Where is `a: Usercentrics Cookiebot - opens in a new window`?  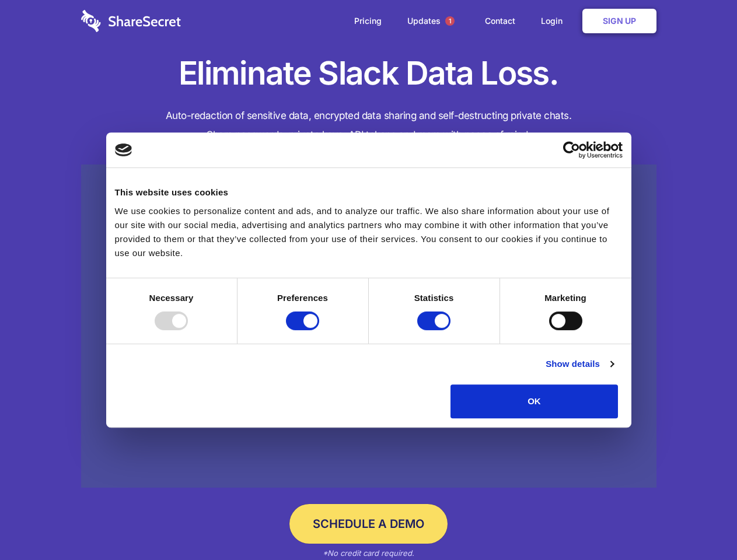
a: Usercentrics Cookiebot - opens in a new window is located at coordinates (571, 150).